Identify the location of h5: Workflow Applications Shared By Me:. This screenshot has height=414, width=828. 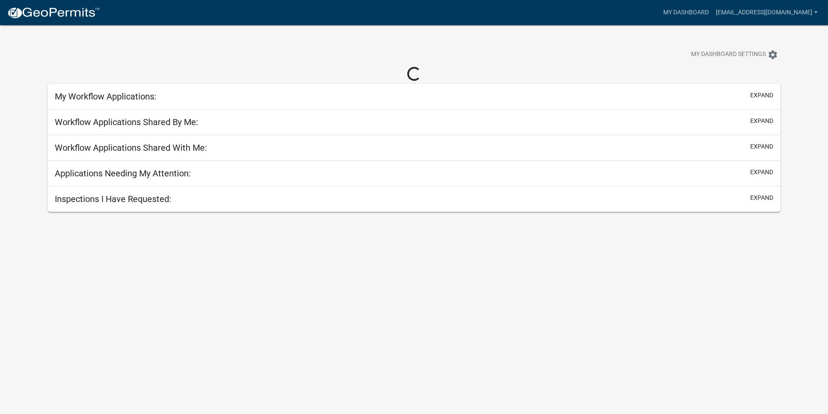
(127, 122).